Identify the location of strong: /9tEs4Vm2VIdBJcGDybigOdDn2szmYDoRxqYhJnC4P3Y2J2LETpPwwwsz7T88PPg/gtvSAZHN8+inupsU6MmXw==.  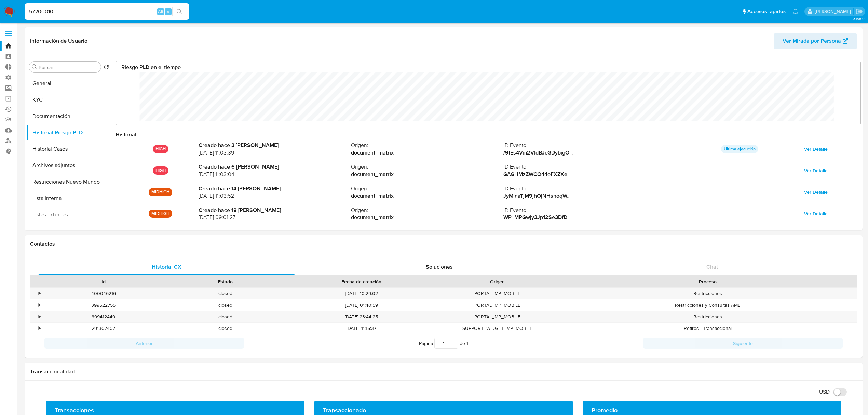
(642, 153).